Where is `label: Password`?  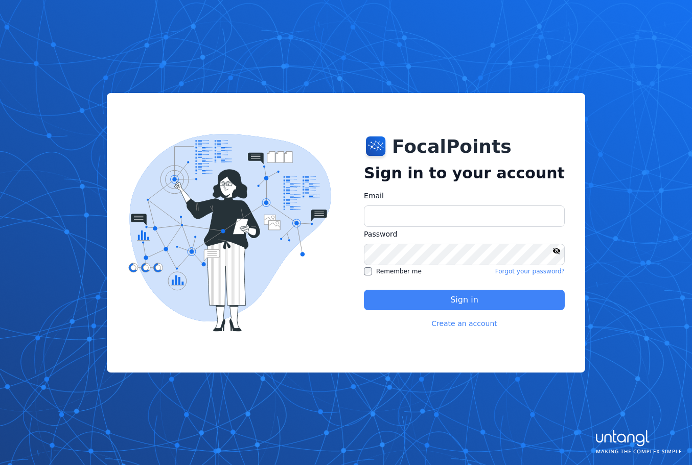 label: Password is located at coordinates (464, 234).